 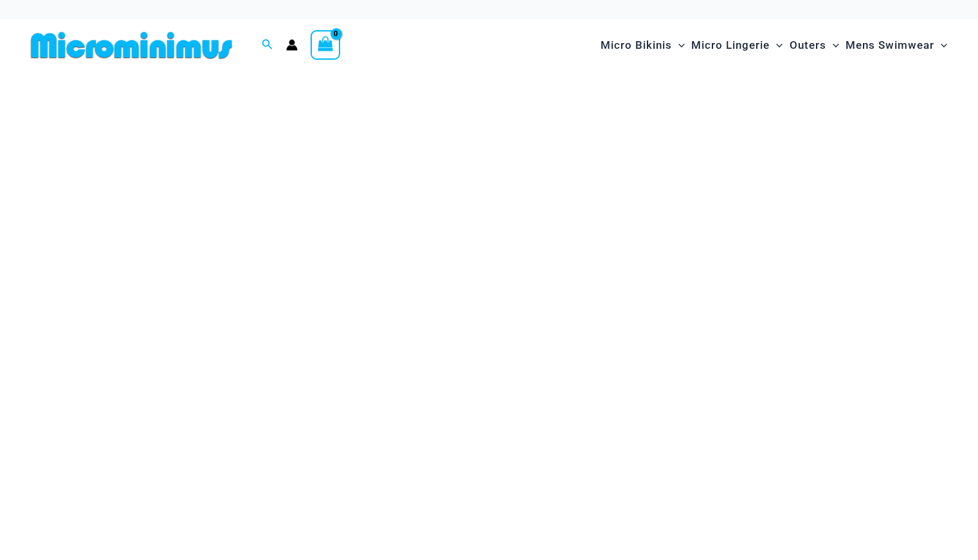 What do you see at coordinates (807, 45) in the screenshot?
I see `span: Outers` at bounding box center [807, 45].